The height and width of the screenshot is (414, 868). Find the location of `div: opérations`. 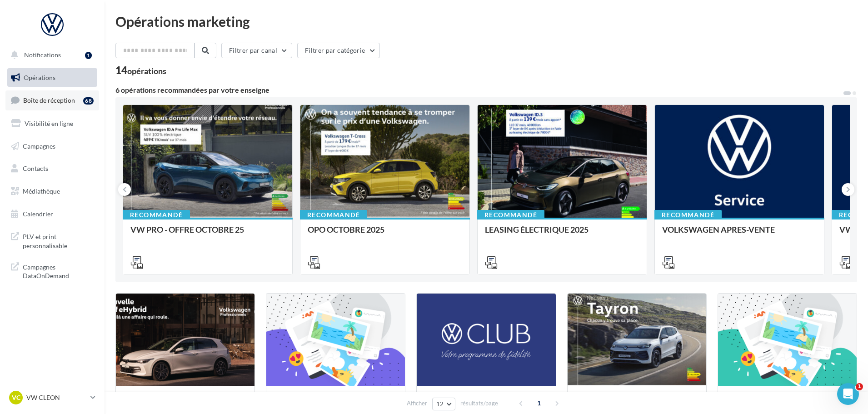

div: opérations is located at coordinates (147, 71).